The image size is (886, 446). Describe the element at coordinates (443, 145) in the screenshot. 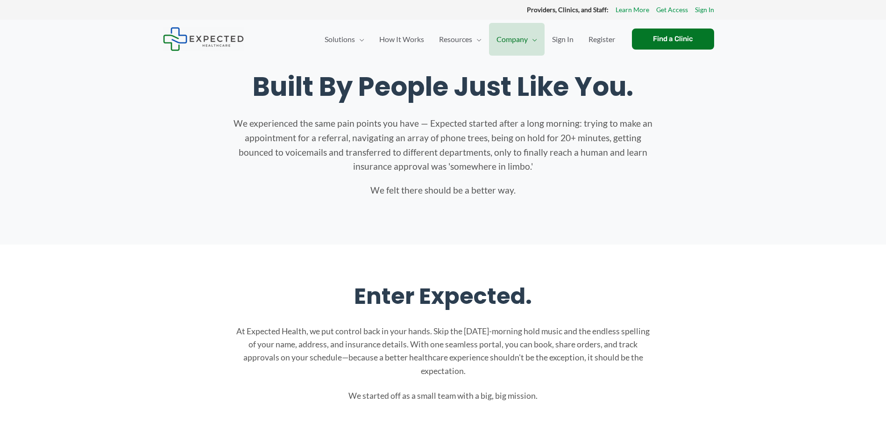

I see `p: We experienced the same pain points you have — Expected started after a long morning: trying to m...` at that location.